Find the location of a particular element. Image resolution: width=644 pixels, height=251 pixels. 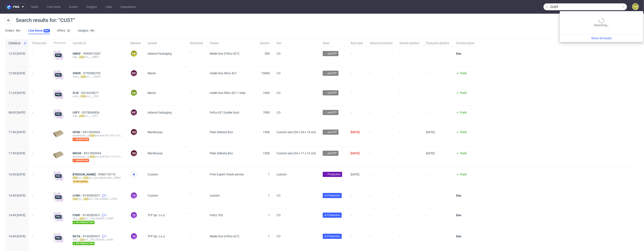

a: ZNOR is located at coordinates (78, 73).